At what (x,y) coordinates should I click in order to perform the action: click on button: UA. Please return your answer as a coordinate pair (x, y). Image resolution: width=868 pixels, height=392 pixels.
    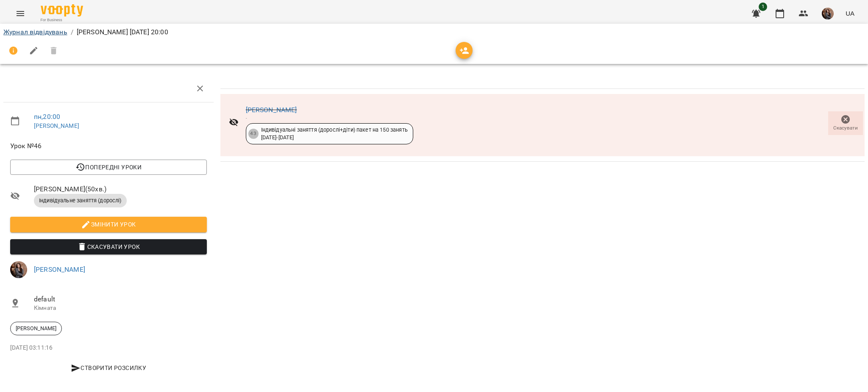
    Looking at the image, I should click on (850, 13).